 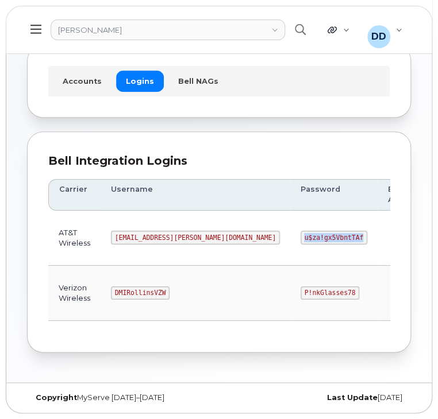 I want to click on div: David Davis, so click(x=384, y=30).